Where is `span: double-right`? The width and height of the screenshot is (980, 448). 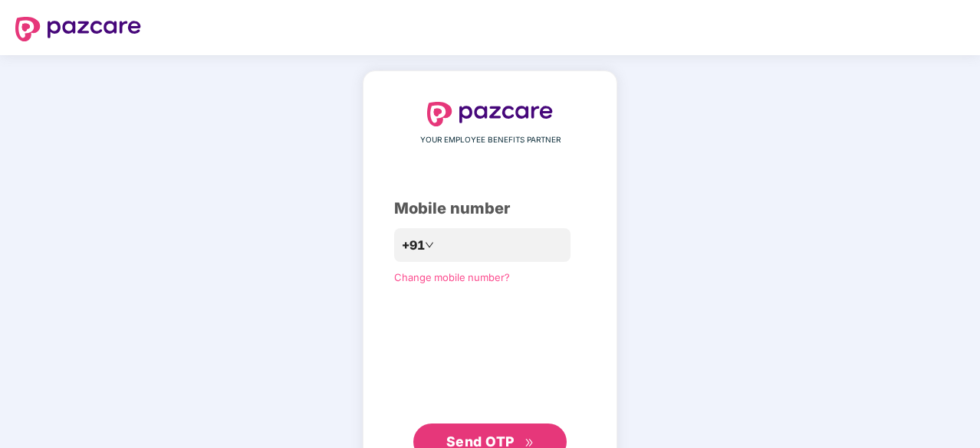
span: double-right is located at coordinates (529, 443).